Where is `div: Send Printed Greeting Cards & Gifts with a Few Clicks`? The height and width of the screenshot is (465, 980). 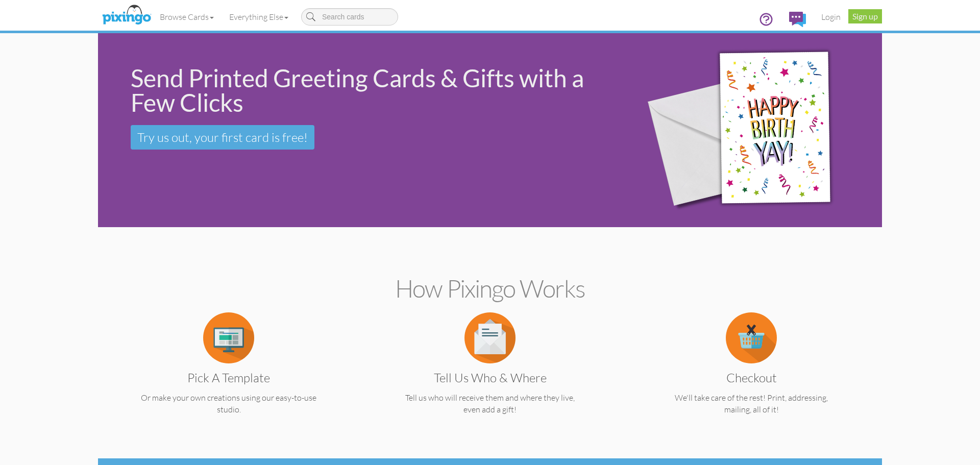
div: Send Printed Greeting Cards & Gifts with a Few Clicks is located at coordinates (371, 91).